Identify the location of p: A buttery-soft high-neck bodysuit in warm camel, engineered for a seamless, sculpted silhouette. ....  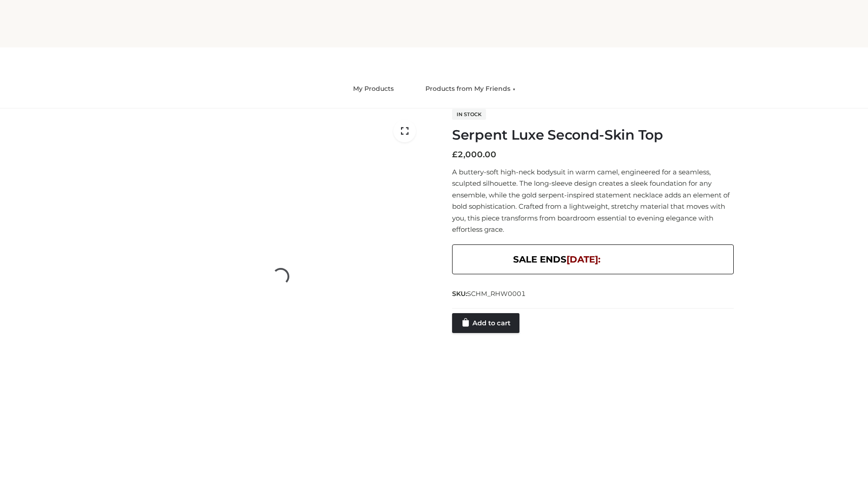
(593, 201).